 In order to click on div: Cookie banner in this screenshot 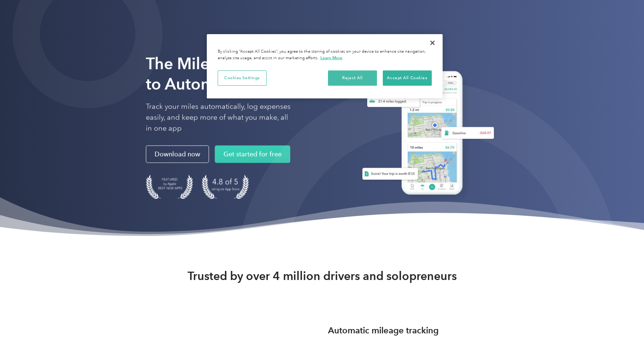, I will do `click(324, 66)`.